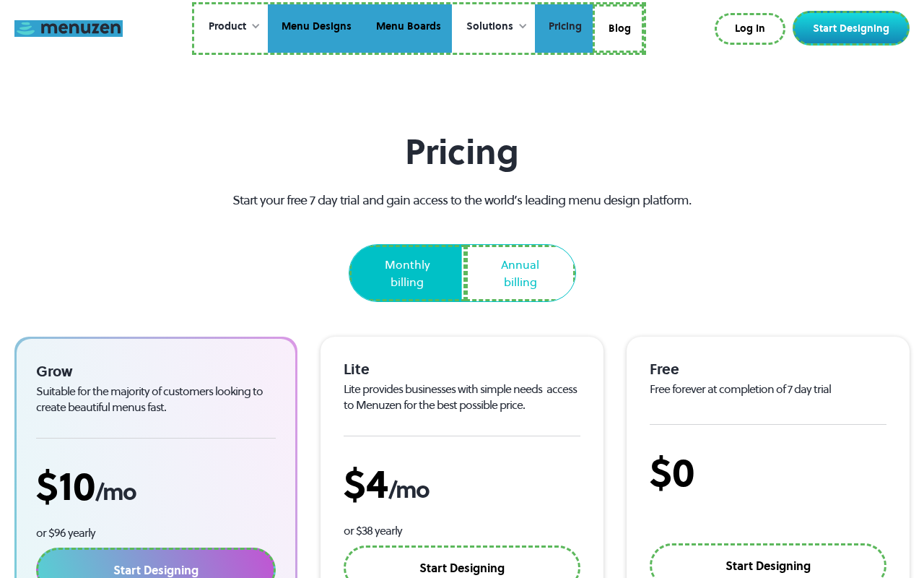 The width and height of the screenshot is (924, 578). Describe the element at coordinates (619, 29) in the screenshot. I see `a: Blog` at that location.